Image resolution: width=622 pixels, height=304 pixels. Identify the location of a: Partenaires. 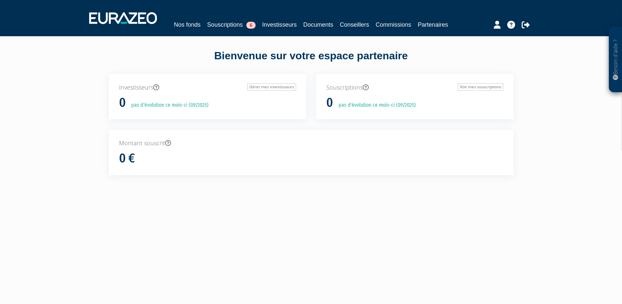
(433, 25).